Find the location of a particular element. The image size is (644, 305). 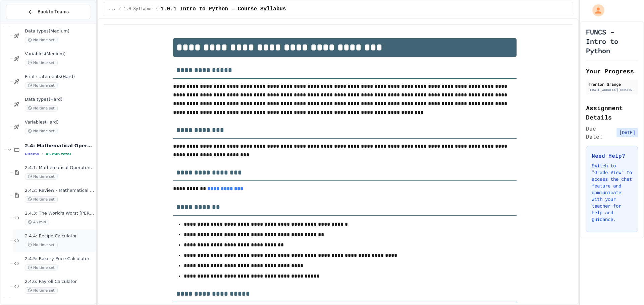

span: 2.4: Mathematical Operators is located at coordinates (59, 146).